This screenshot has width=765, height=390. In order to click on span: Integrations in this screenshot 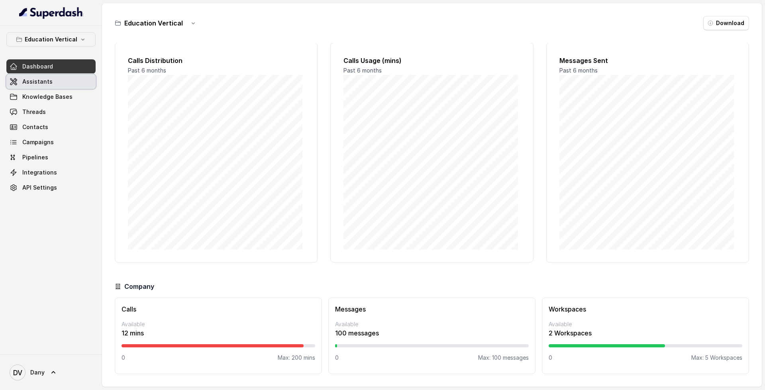, I will do `click(39, 173)`.